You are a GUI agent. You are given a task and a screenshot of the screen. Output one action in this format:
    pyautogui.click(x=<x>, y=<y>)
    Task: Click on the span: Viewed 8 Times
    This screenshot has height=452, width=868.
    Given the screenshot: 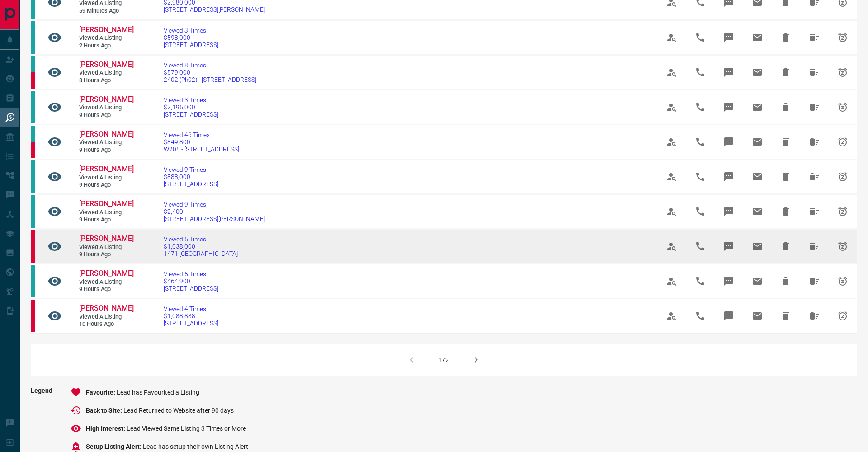 What is the action you would take?
    pyautogui.click(x=210, y=65)
    